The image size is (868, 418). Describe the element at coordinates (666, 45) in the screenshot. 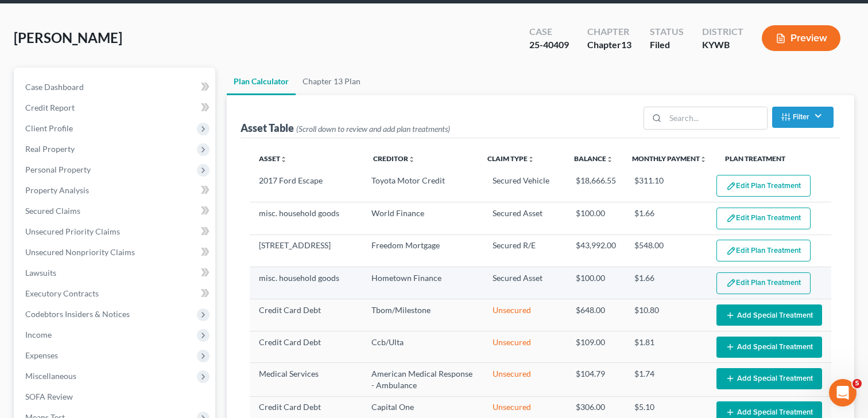

I see `div: Filed` at that location.